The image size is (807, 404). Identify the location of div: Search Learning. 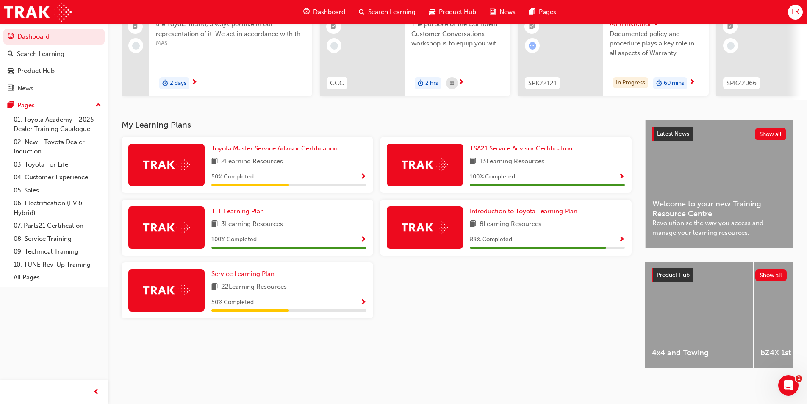
(41, 54).